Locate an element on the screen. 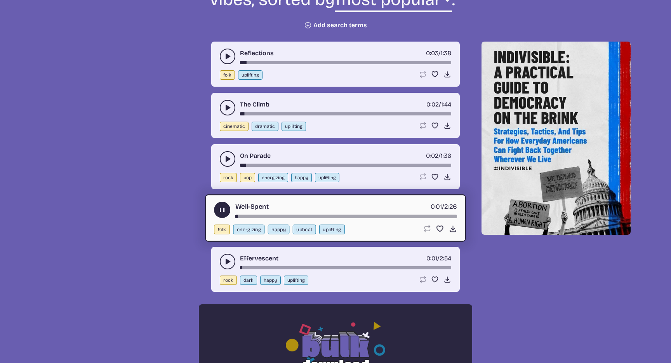 This screenshot has height=363, width=671. button: cinematic is located at coordinates (234, 126).